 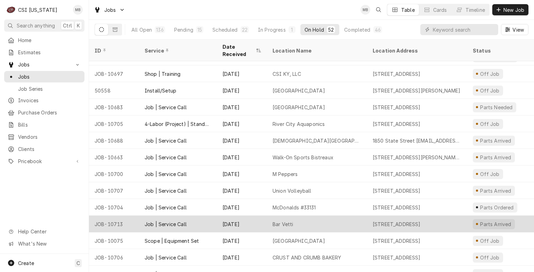 What do you see at coordinates (114, 157) in the screenshot?
I see `div: JOB-10663` at bounding box center [114, 157].